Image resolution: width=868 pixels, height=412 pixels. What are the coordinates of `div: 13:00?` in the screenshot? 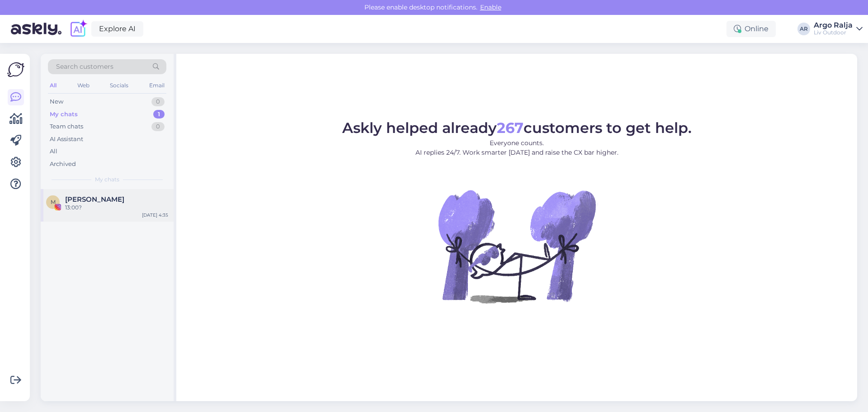 It's located at (116, 208).